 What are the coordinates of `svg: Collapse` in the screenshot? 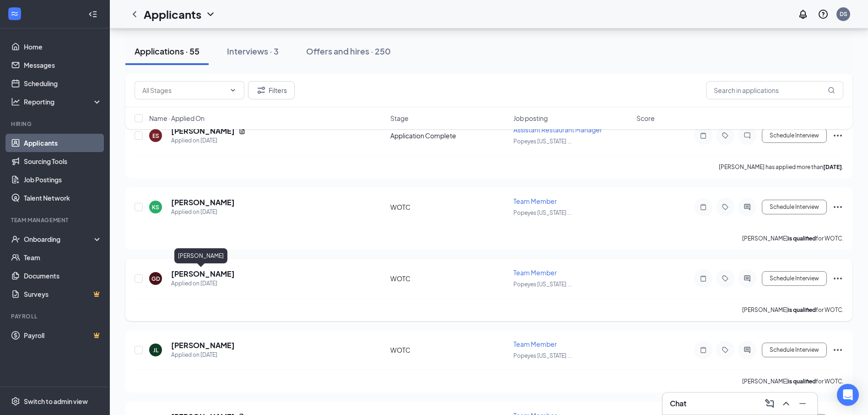 It's located at (93, 14).